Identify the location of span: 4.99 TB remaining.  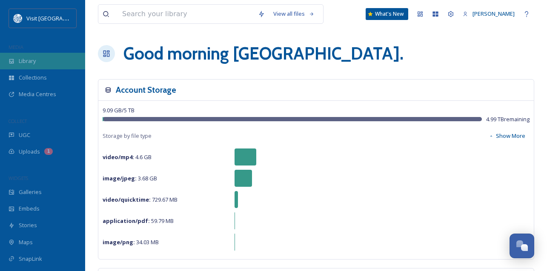
(508, 119).